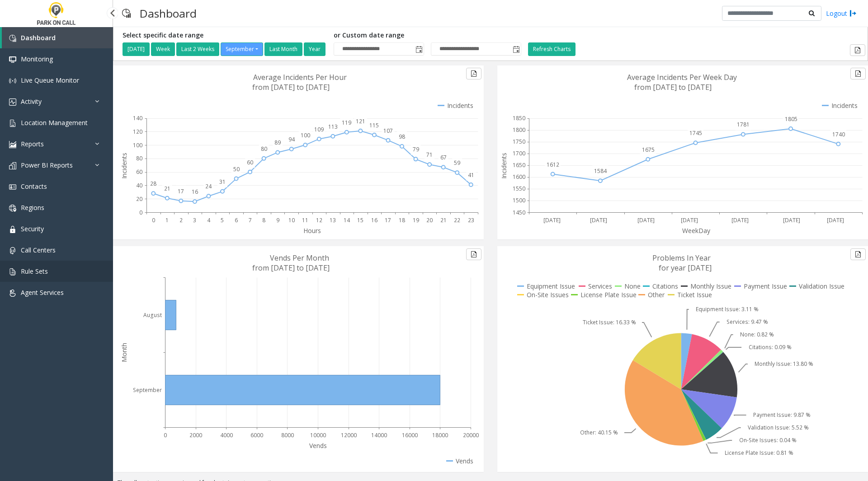 Image resolution: width=868 pixels, height=481 pixels. I want to click on text: Incidents, so click(124, 166).